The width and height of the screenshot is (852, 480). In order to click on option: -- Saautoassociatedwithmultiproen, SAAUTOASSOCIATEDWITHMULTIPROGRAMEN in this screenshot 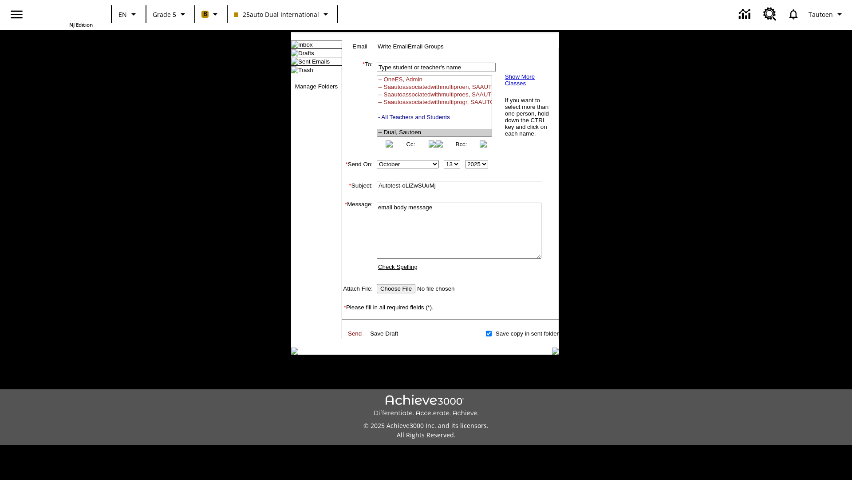, I will do `click(435, 87)`.